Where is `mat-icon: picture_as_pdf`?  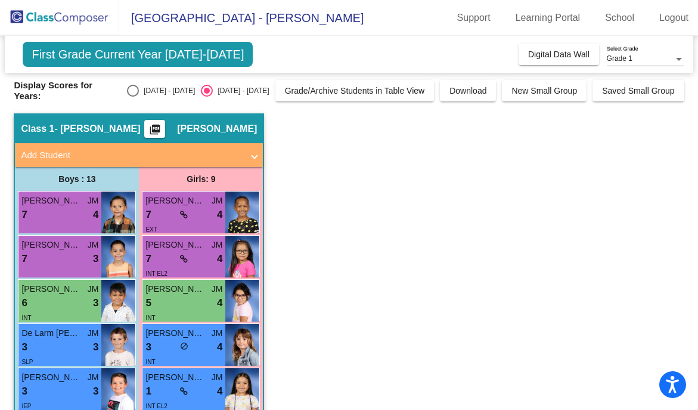
mat-icon: picture_as_pdf is located at coordinates (155, 132).